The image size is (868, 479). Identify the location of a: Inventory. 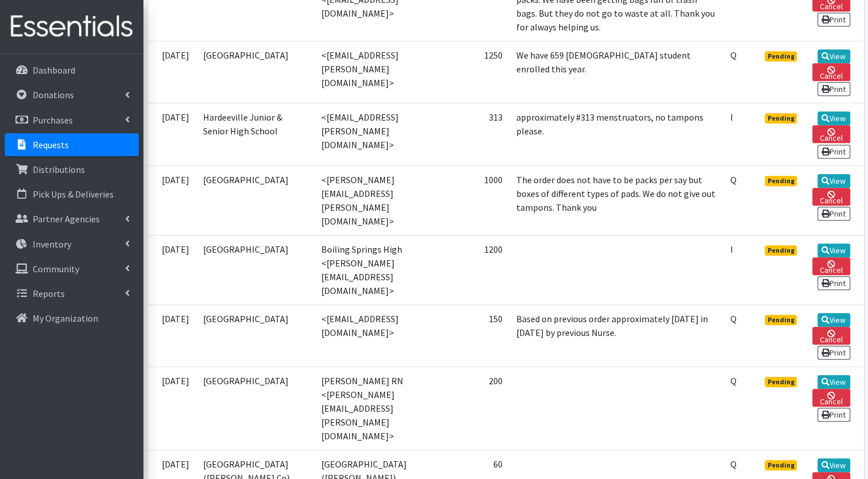
(72, 244).